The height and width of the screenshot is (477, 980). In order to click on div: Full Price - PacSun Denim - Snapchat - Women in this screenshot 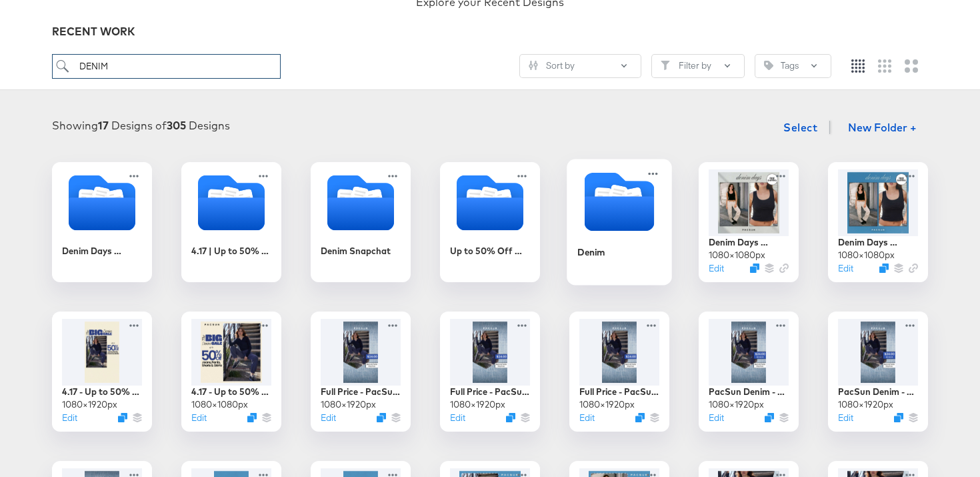, I will do `click(620, 392)`.